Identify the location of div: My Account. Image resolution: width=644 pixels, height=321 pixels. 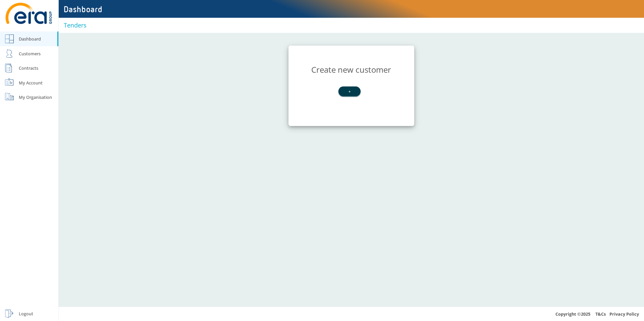
(30, 83).